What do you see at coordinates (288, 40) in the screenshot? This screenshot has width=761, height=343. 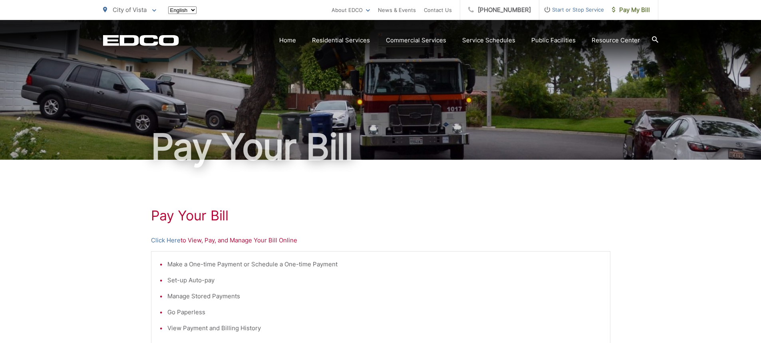 I see `a: Home` at bounding box center [288, 40].